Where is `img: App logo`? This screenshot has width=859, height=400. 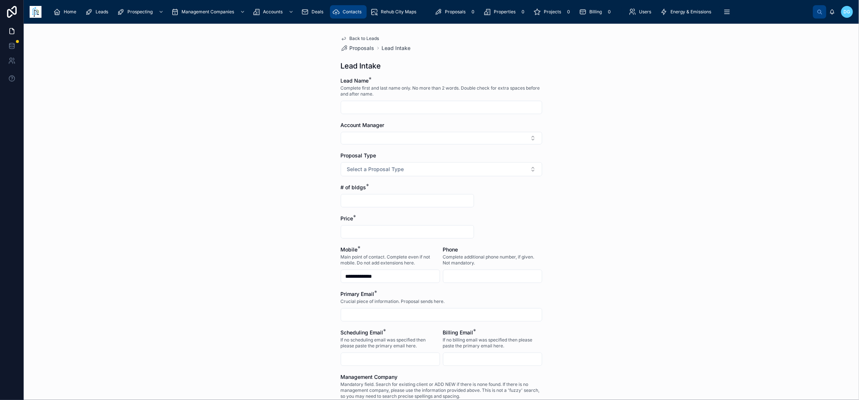 img: App logo is located at coordinates (36, 12).